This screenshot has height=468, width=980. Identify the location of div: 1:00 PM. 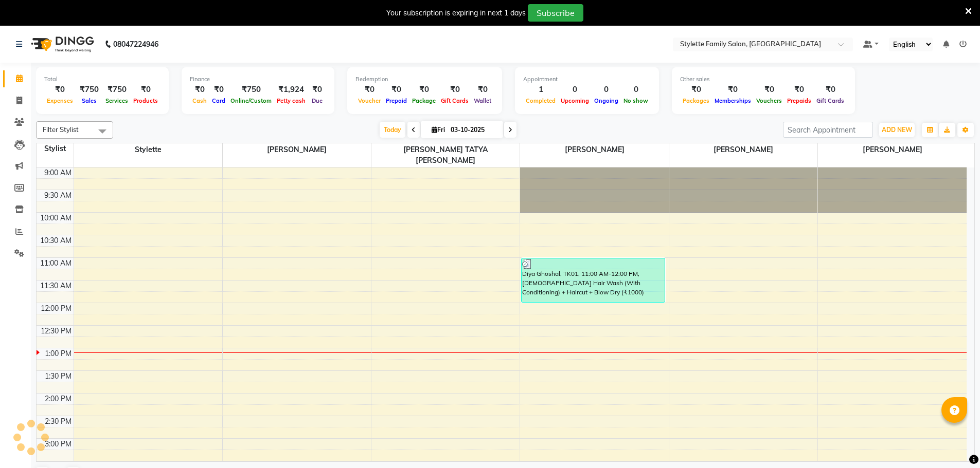
(58, 354).